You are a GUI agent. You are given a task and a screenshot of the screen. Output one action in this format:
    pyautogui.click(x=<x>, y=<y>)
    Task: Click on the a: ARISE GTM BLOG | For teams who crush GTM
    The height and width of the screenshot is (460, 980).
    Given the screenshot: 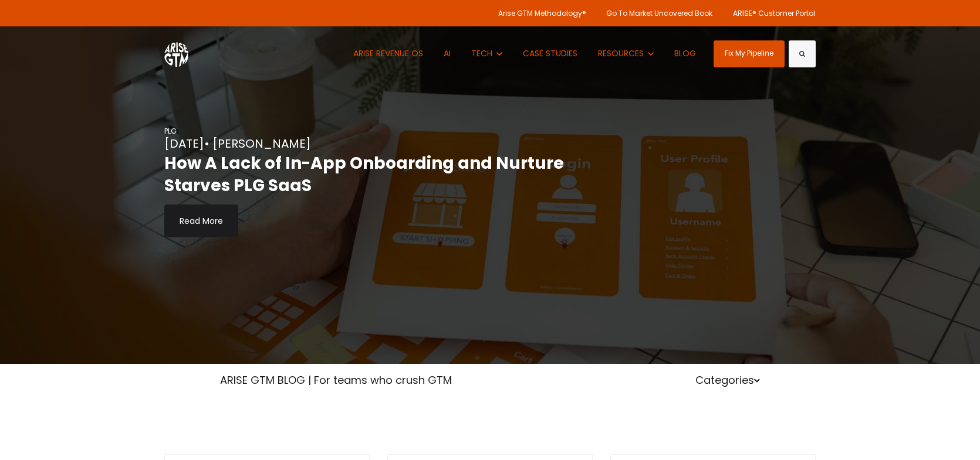 What is the action you would take?
    pyautogui.click(x=336, y=380)
    